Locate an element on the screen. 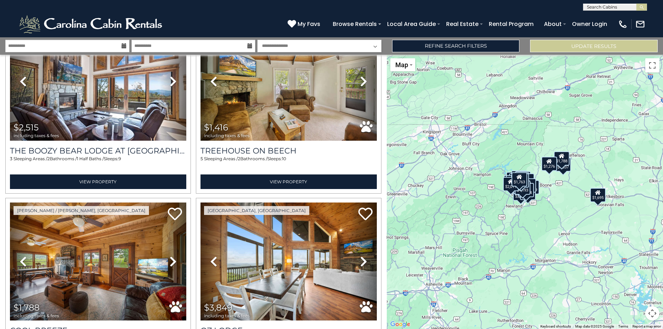  div: $2,165 is located at coordinates (520, 194).